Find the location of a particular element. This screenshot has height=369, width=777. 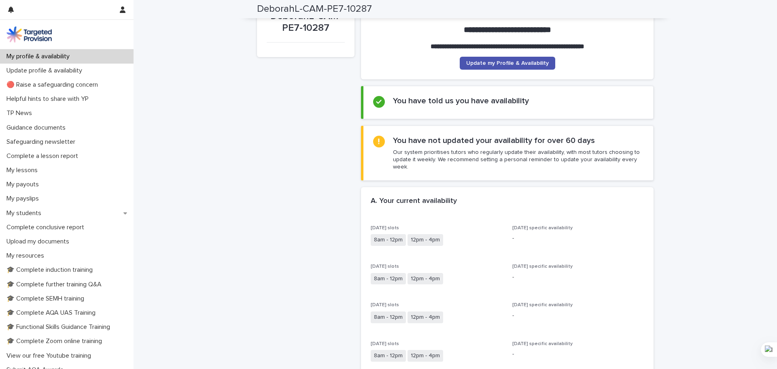

p: Update profile & availability is located at coordinates (46, 70).